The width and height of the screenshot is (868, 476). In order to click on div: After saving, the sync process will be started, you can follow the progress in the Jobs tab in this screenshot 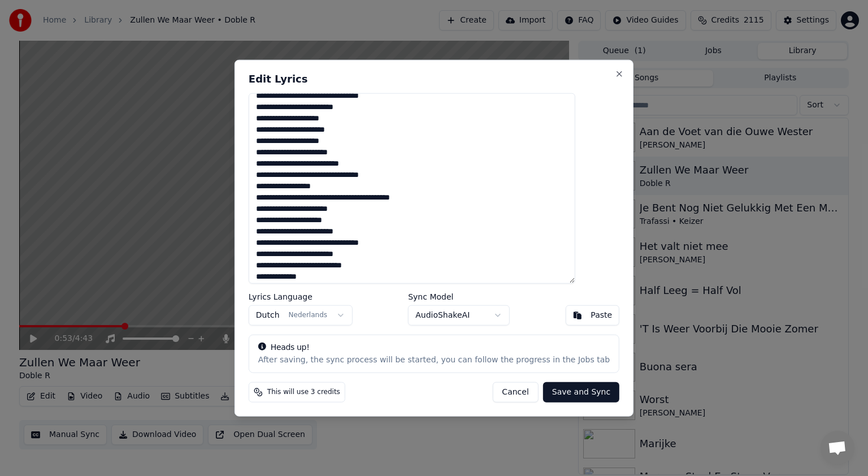, I will do `click(434, 359)`.